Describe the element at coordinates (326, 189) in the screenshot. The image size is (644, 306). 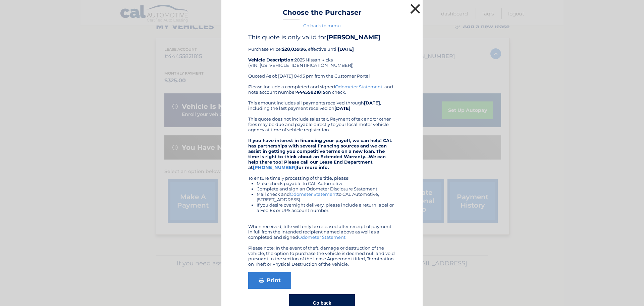
I see `li: Complete and sign an Odometer Disclosure Statement` at that location.